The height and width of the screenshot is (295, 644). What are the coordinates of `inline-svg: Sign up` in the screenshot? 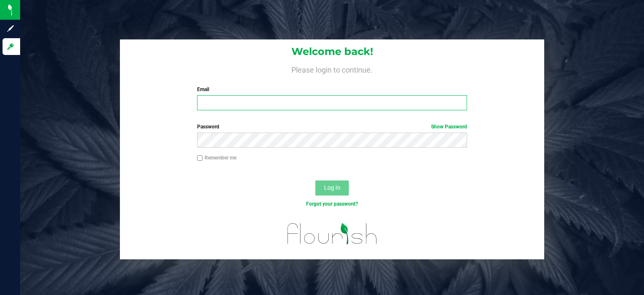 It's located at (11, 29).